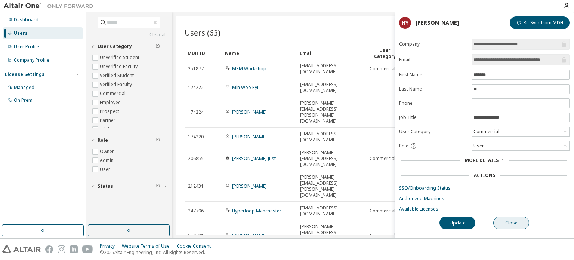 The width and height of the screenshot is (574, 260). What do you see at coordinates (196, 69) in the screenshot?
I see `span: 251877` at bounding box center [196, 69].